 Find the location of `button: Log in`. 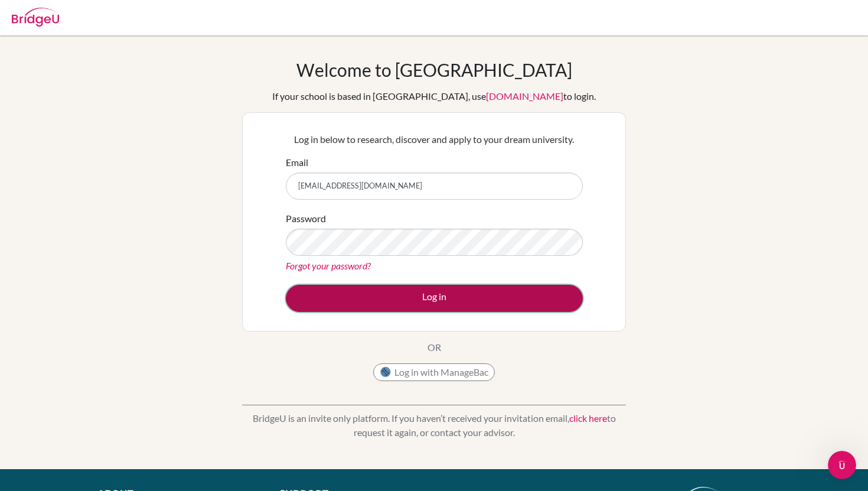

button: Log in is located at coordinates (434, 298).